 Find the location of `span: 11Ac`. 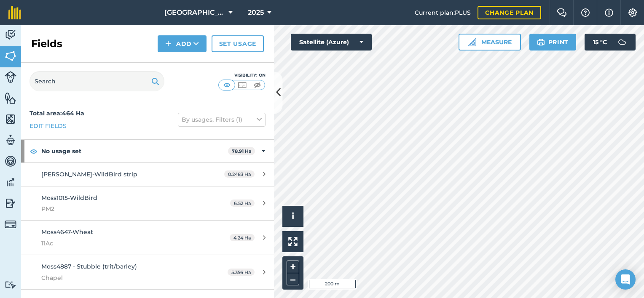

span: 11Ac is located at coordinates (120, 243).